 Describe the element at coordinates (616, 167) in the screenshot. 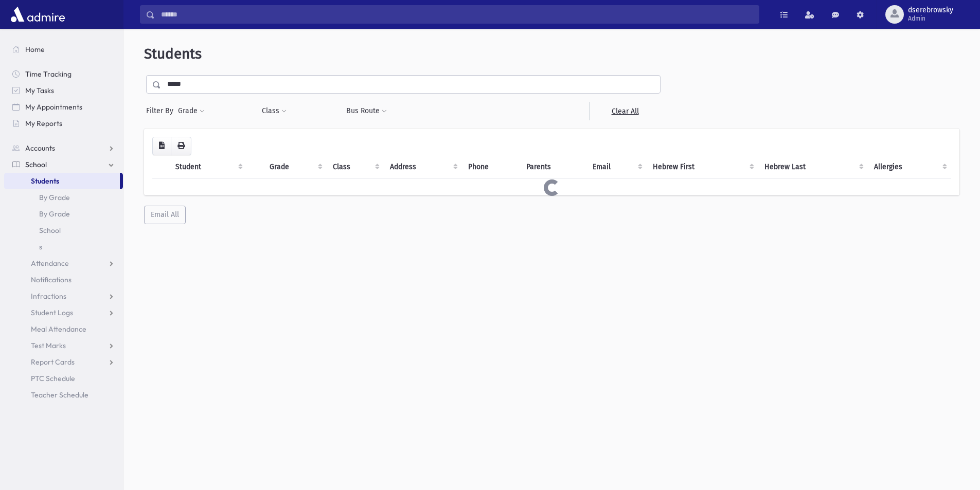

I see `th: Email` at that location.